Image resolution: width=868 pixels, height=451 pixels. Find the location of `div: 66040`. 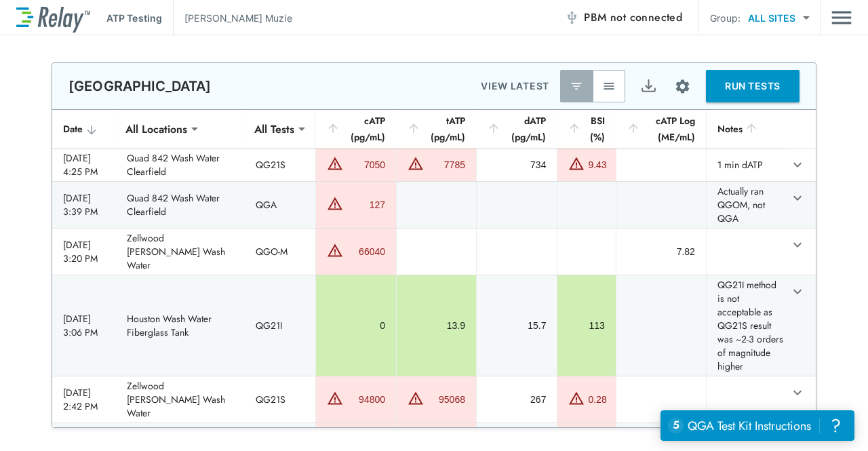

div: 66040 is located at coordinates (365, 251).